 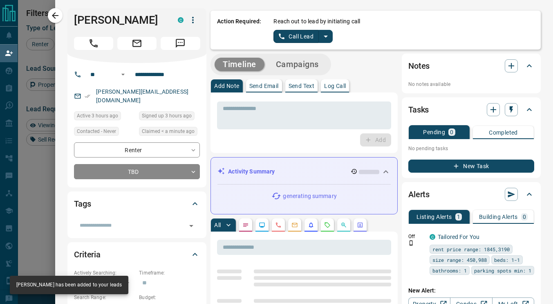 I want to click on svg: Lead Browsing Activity, so click(x=262, y=225).